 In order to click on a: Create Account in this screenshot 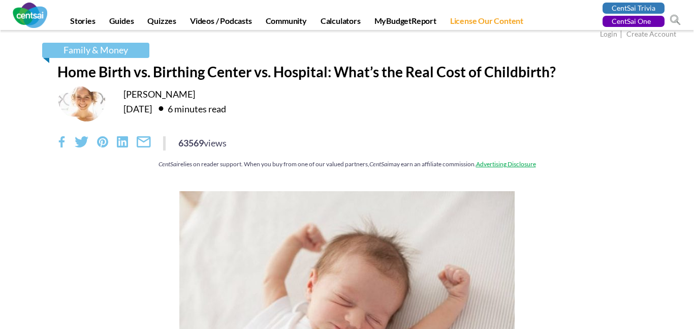, I will do `click(652, 35)`.